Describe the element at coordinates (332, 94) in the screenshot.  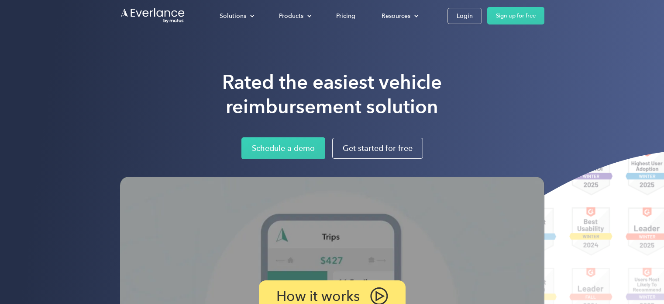
I see `h1: Rated the easiest vehicle reimbursement solution` at that location.